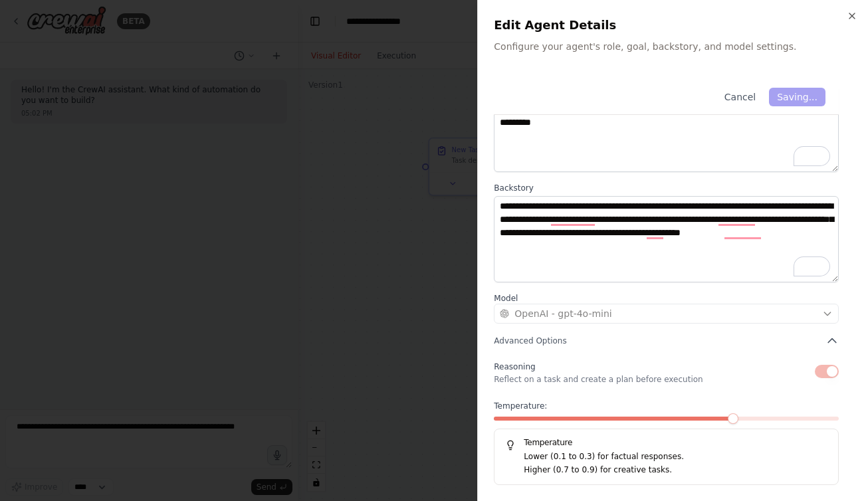  I want to click on span: Temperature:, so click(520, 405).